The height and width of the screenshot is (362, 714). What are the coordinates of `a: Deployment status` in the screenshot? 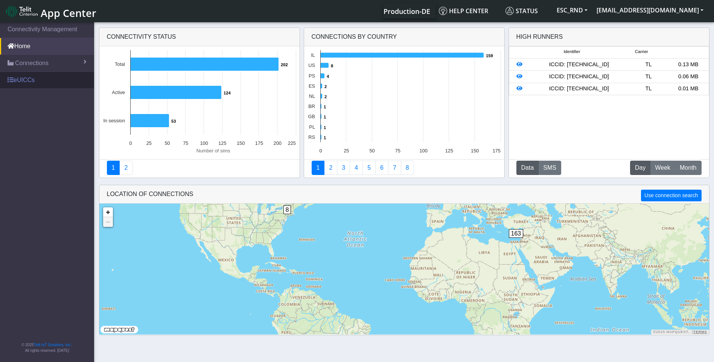 It's located at (126, 168).